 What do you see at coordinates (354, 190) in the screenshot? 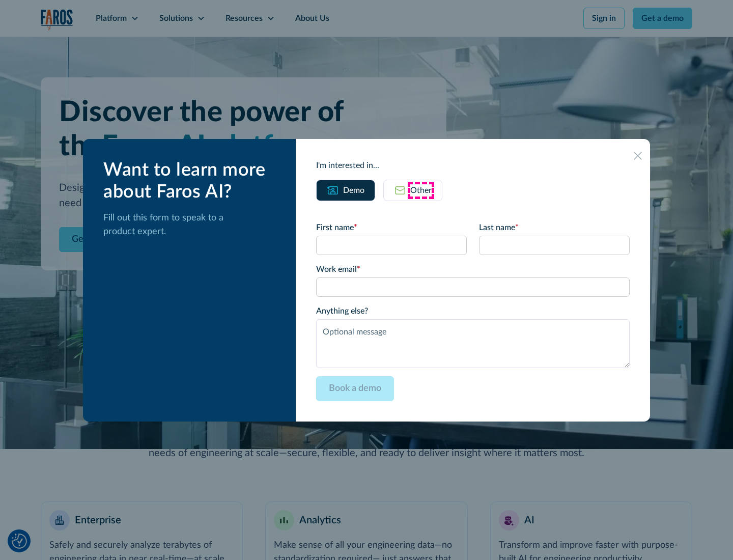
I see `div: Demo` at bounding box center [354, 190].